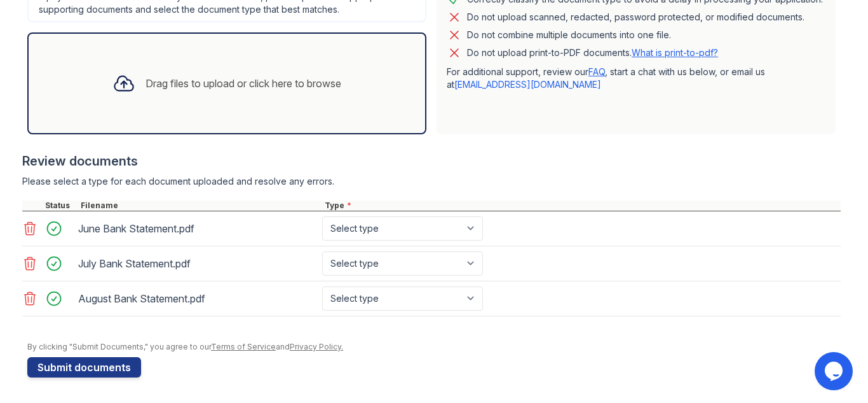 The height and width of the screenshot is (403, 868). Describe the element at coordinates (597, 71) in the screenshot. I see `a: FAQ` at that location.